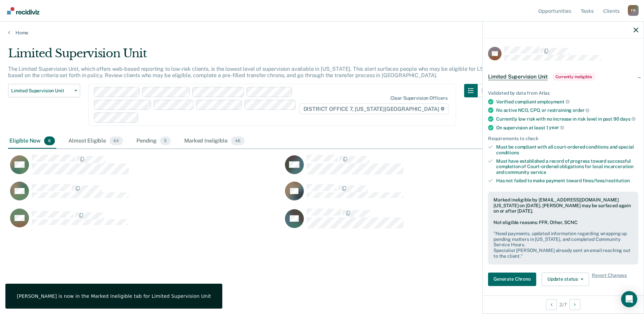 The width and height of the screenshot is (644, 314). I want to click on div: CaseloadOpportunityCell-154519, so click(146, 168).